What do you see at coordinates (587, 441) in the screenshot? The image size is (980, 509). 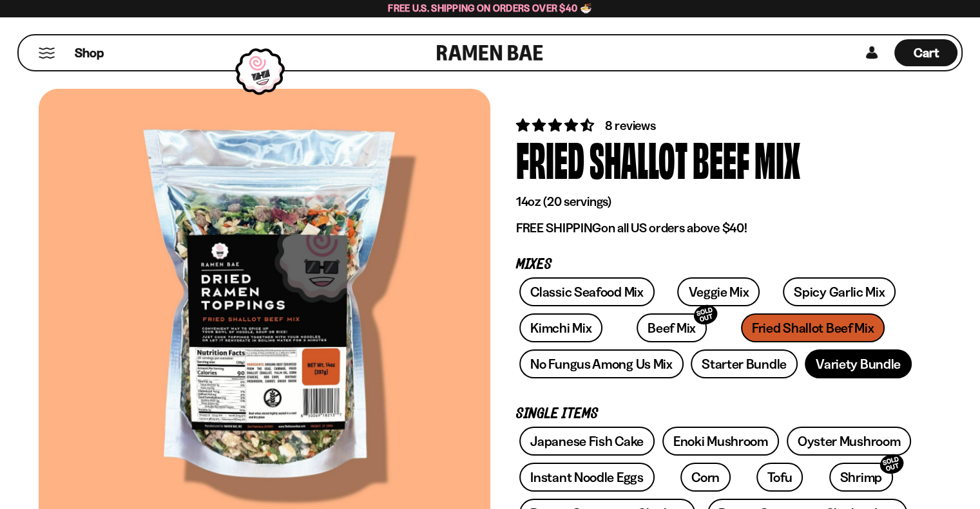 I see `a: Japanese Fish Cake` at bounding box center [587, 441].